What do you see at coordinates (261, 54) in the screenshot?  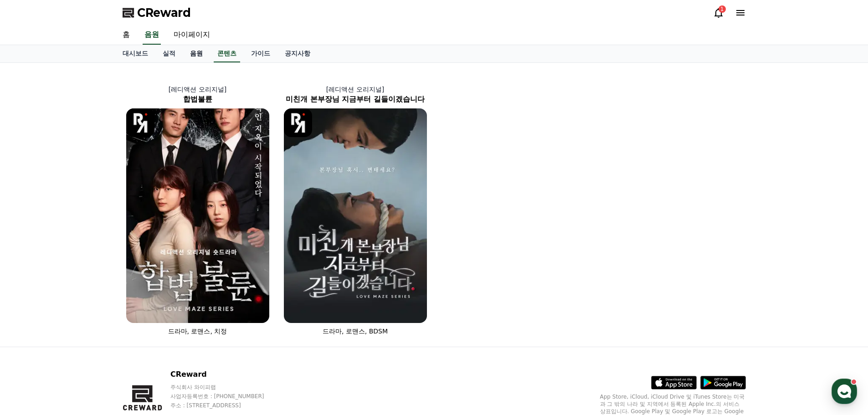 I see `a: 가이드` at bounding box center [261, 54].